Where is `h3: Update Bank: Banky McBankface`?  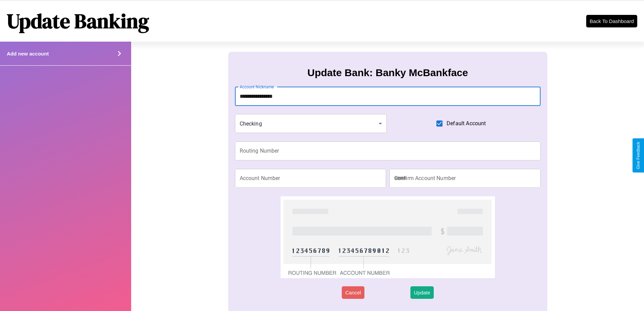
h3: Update Bank: Banky McBankface is located at coordinates (387, 73).